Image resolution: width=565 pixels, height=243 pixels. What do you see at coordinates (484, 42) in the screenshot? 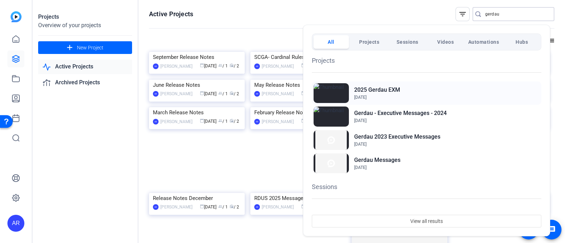
I see `span: Automations` at bounding box center [484, 42].